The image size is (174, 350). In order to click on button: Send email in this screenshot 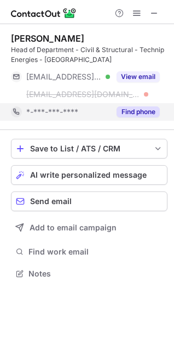, I will do `click(89, 201)`.